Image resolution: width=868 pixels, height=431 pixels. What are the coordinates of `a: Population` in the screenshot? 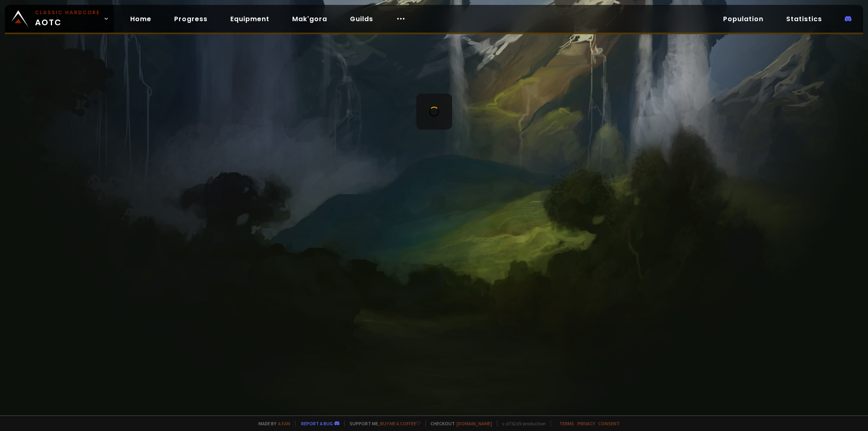 It's located at (744, 19).